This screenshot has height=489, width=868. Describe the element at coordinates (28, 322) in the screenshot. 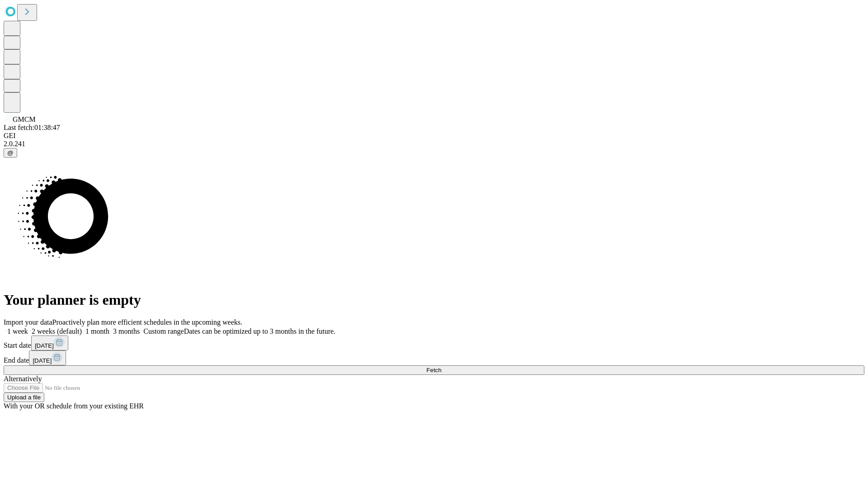

I see `span: Import your data` at that location.